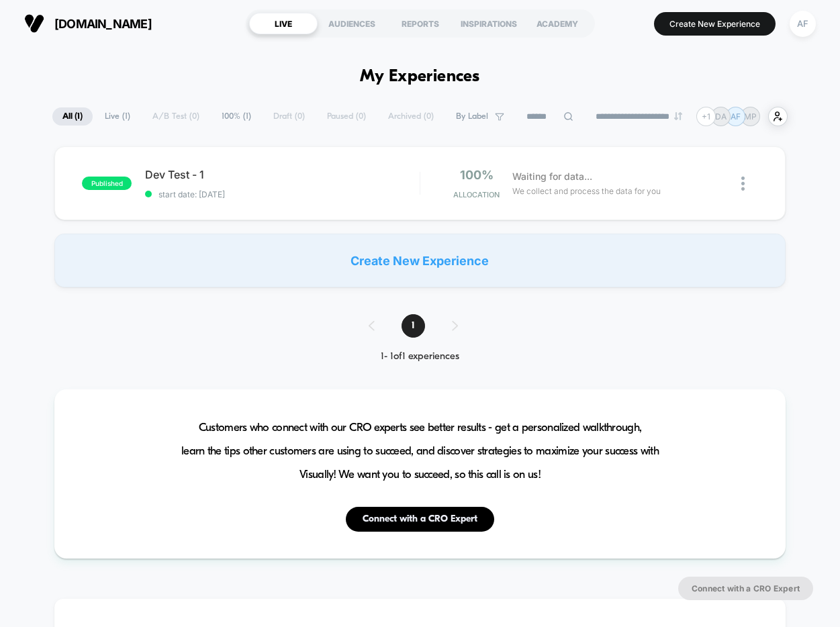  I want to click on span: published, so click(107, 183).